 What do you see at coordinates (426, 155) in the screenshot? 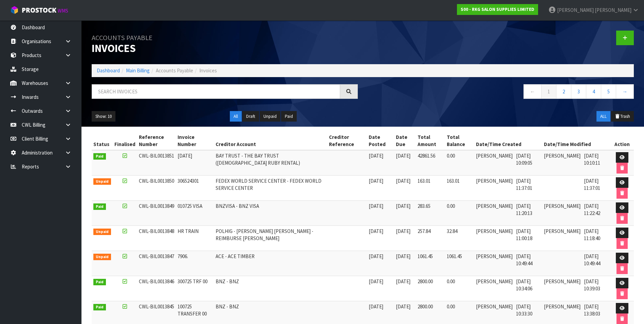
I see `span: 42861.56` at bounding box center [426, 155].